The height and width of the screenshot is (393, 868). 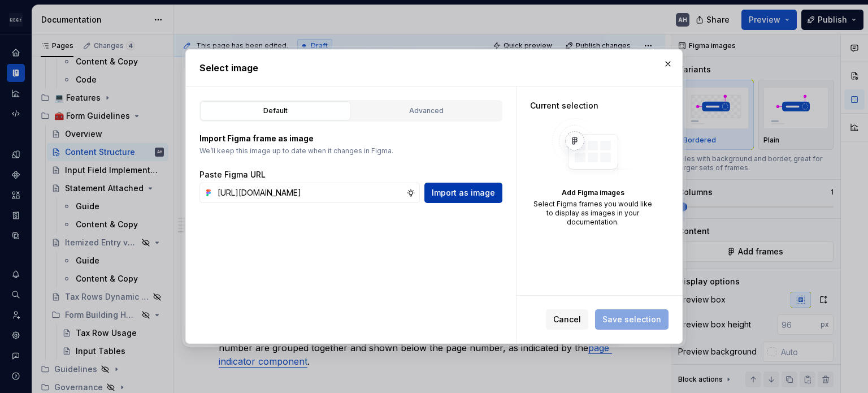 What do you see at coordinates (464, 193) in the screenshot?
I see `button: Import as image` at bounding box center [464, 193].